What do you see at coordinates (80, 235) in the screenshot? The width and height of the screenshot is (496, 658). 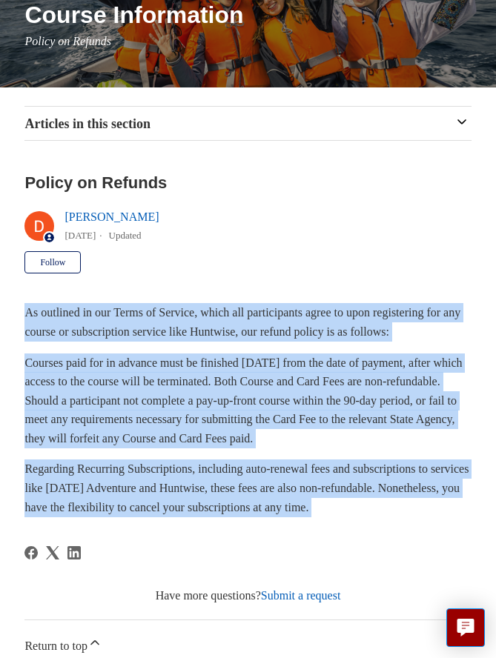 I see `time: 04/17/2024, 15:26` at bounding box center [80, 235].